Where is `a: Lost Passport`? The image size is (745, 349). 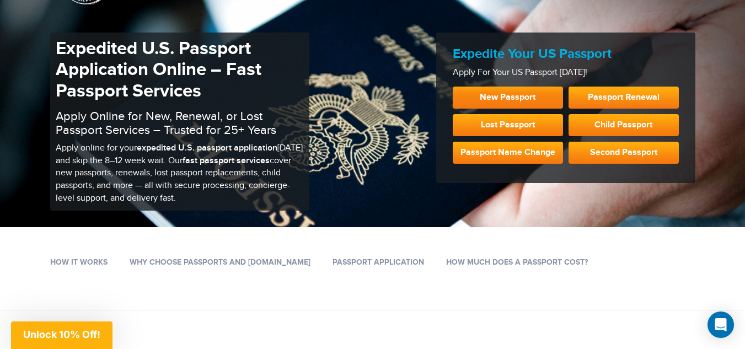
a: Lost Passport is located at coordinates (508, 125).